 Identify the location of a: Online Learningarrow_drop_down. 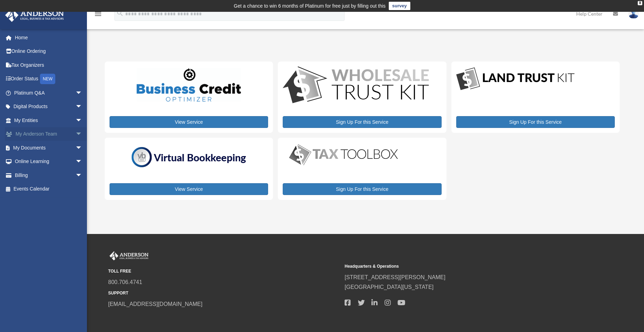
(49, 161).